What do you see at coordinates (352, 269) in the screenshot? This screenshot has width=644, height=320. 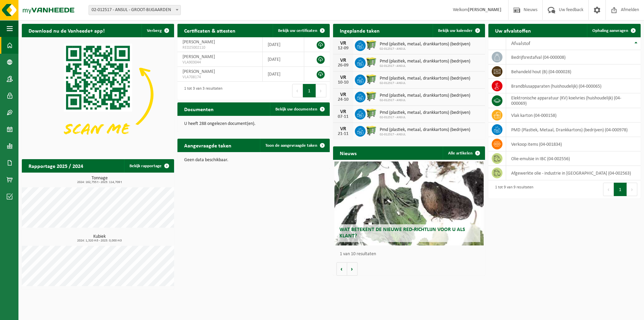 I see `button: Volgende` at bounding box center [352, 269].